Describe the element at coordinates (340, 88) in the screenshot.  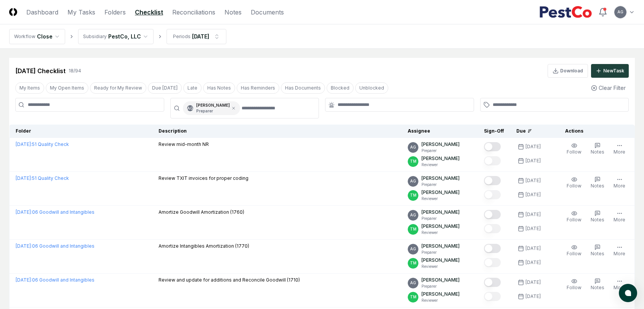
I see `button: Blocked` at that location.